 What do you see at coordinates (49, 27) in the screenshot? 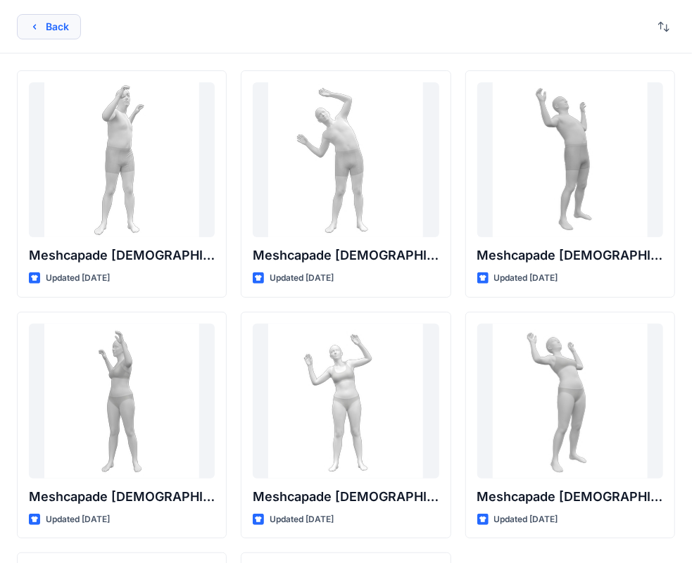
I see `button: Back` at bounding box center [49, 27].